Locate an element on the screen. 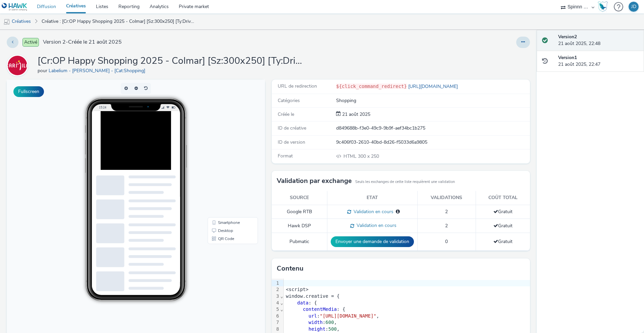 The height and width of the screenshot is (333, 644). button: Envoyer une demande de validation is located at coordinates (372, 241).